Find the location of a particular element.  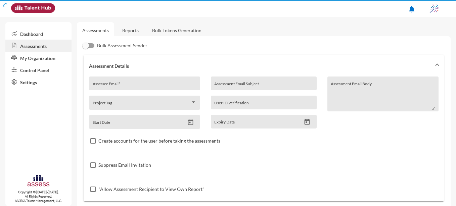

a: Dashboard is located at coordinates (38, 34).